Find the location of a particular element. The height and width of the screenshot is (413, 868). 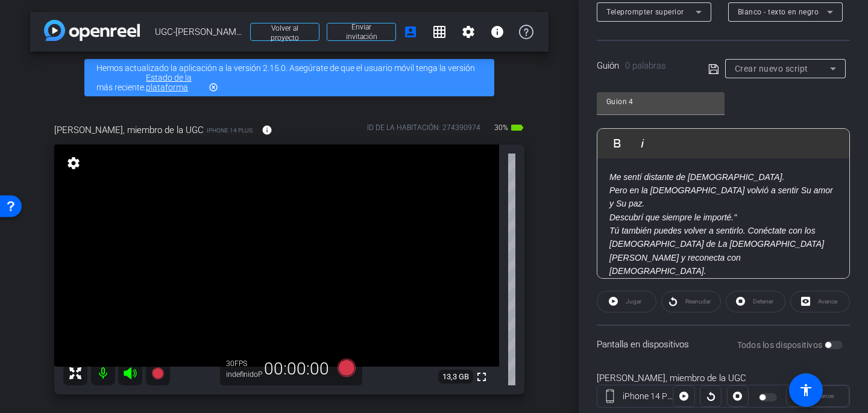

button: Enviar invitación is located at coordinates (361, 32).